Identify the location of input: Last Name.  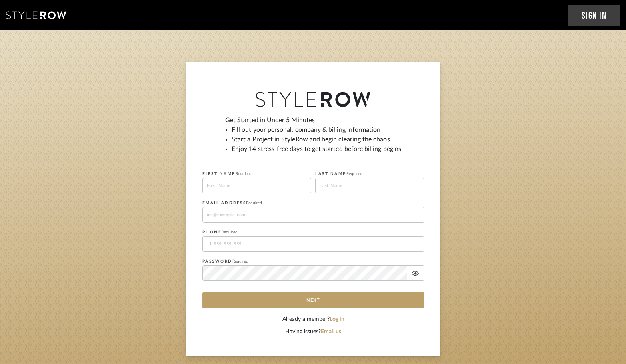
(369, 185).